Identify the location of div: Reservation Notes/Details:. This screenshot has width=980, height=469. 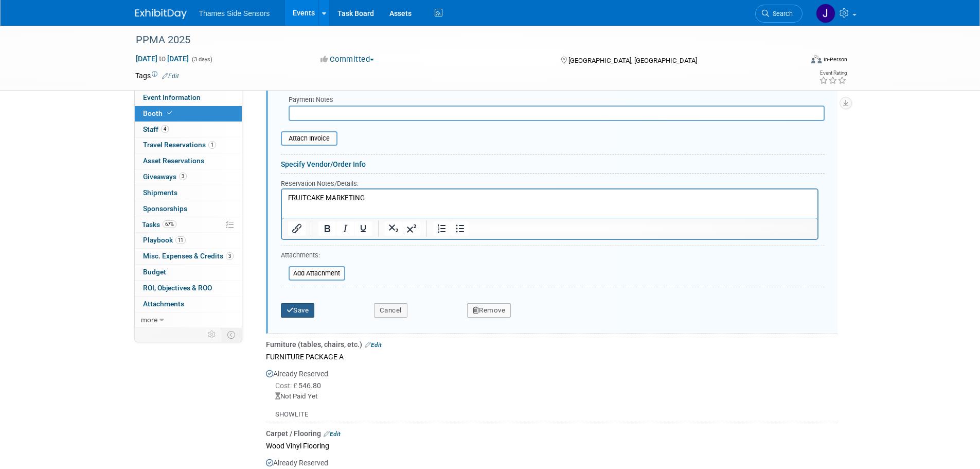
(549, 183).